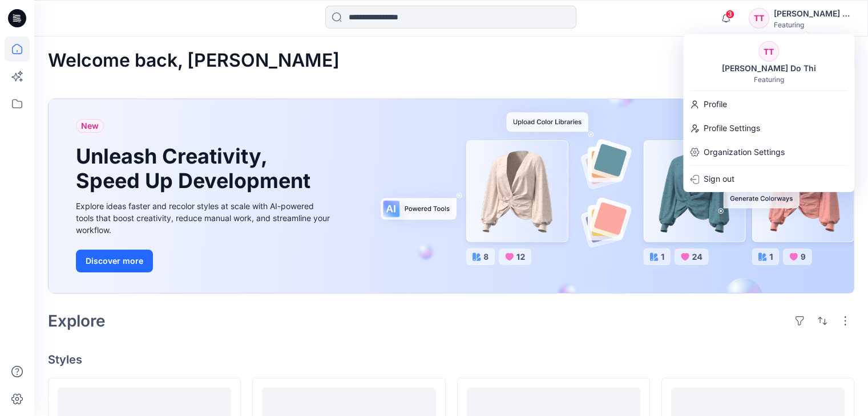 The image size is (868, 416). Describe the element at coordinates (769, 152) in the screenshot. I see `a: Organization Settings` at that location.